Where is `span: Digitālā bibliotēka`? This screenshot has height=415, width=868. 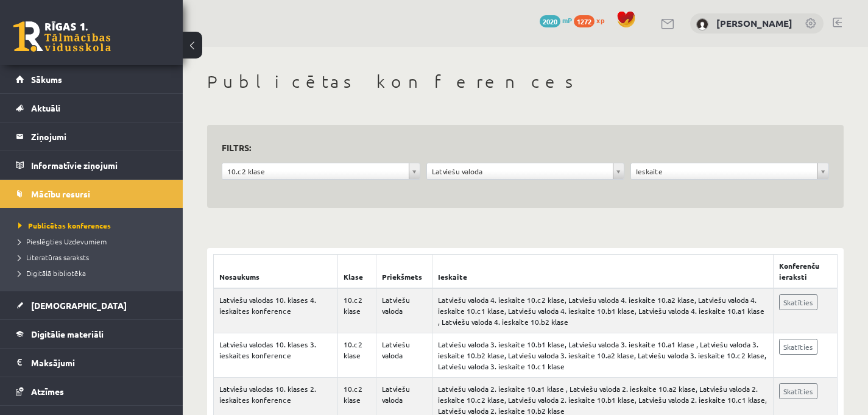
span: Digitālā bibliotēka is located at coordinates (52, 273).